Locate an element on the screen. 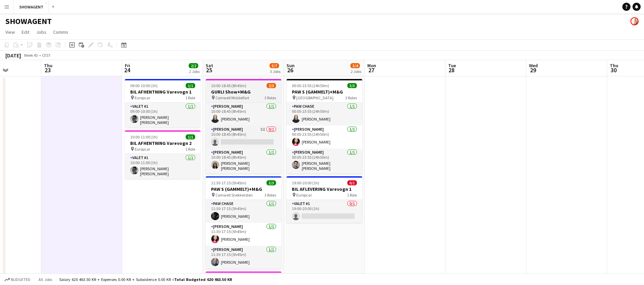 The height and width of the screenshot is (285, 644). span: 10:00-11:00 (1h) is located at coordinates (144, 136).